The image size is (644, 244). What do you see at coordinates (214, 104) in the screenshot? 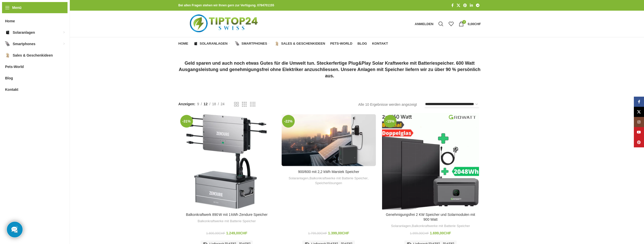
I see `a: 18` at bounding box center [214, 104].